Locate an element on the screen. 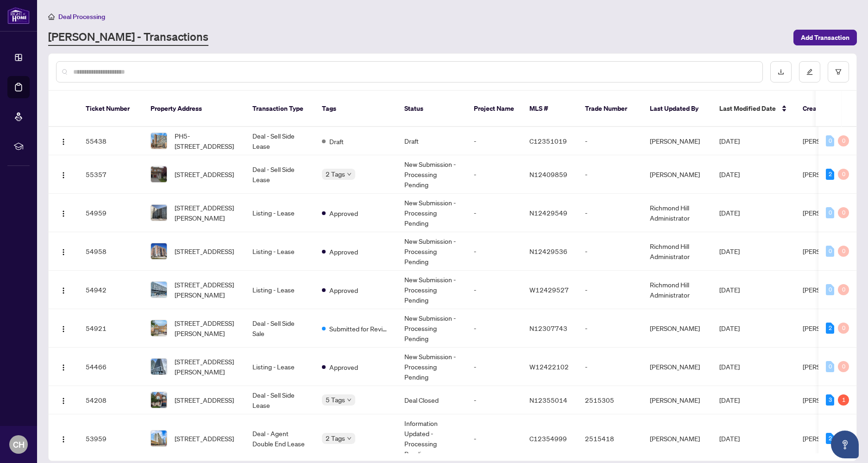 Image resolution: width=868 pixels, height=463 pixels. button: Open asap is located at coordinates (845, 445).